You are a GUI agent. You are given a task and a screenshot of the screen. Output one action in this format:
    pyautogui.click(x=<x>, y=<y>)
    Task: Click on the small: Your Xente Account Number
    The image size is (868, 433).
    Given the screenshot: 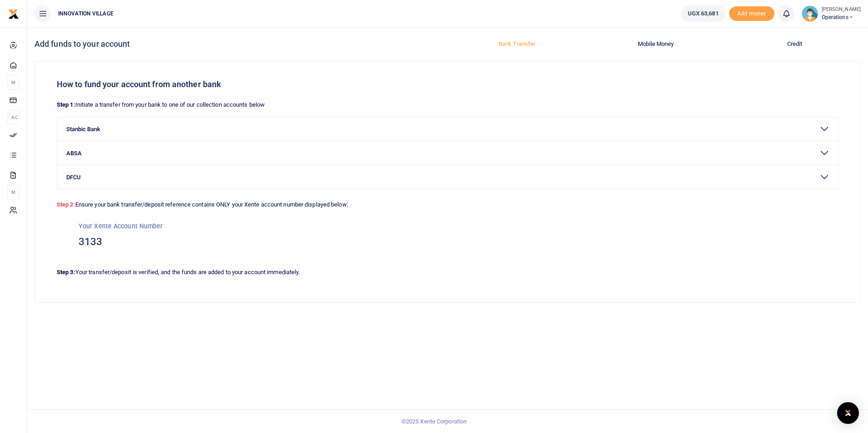 What is the action you would take?
    pyautogui.click(x=121, y=226)
    